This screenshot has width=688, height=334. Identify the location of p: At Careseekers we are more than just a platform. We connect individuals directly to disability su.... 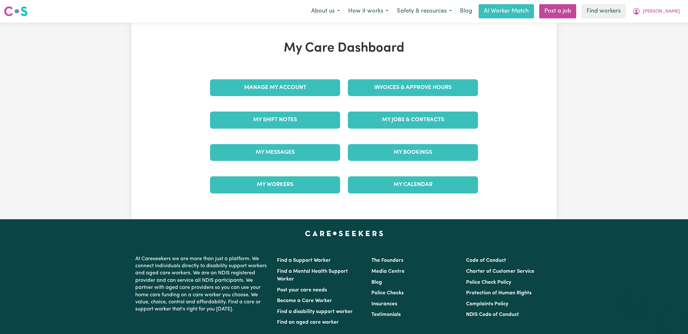
(202, 284).